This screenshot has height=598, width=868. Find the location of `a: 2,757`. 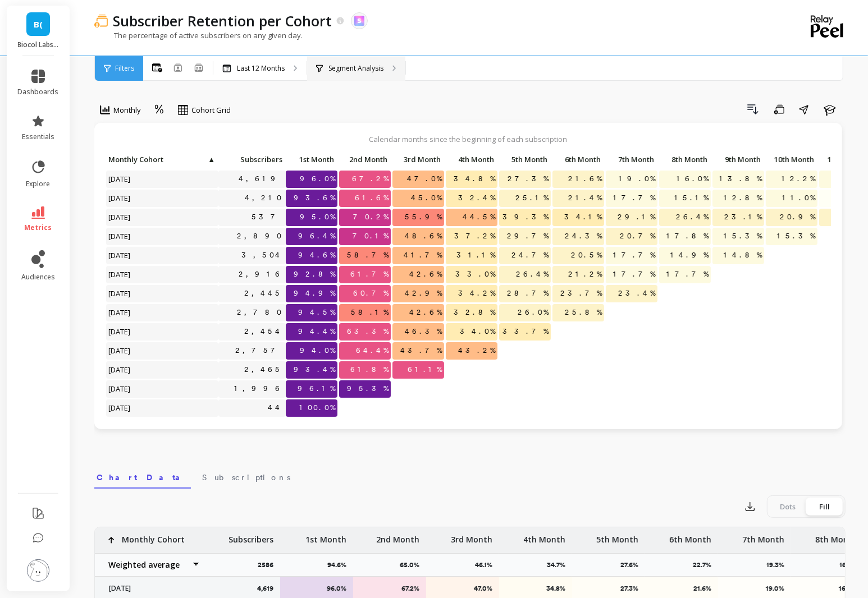

a: 2,757 is located at coordinates (260, 351).